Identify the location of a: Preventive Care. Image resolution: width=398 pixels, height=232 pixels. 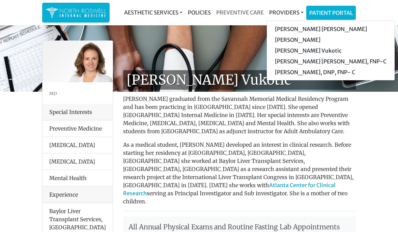
(240, 12).